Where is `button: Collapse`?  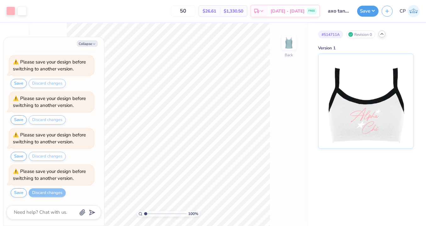
button: Collapse is located at coordinates (87, 43).